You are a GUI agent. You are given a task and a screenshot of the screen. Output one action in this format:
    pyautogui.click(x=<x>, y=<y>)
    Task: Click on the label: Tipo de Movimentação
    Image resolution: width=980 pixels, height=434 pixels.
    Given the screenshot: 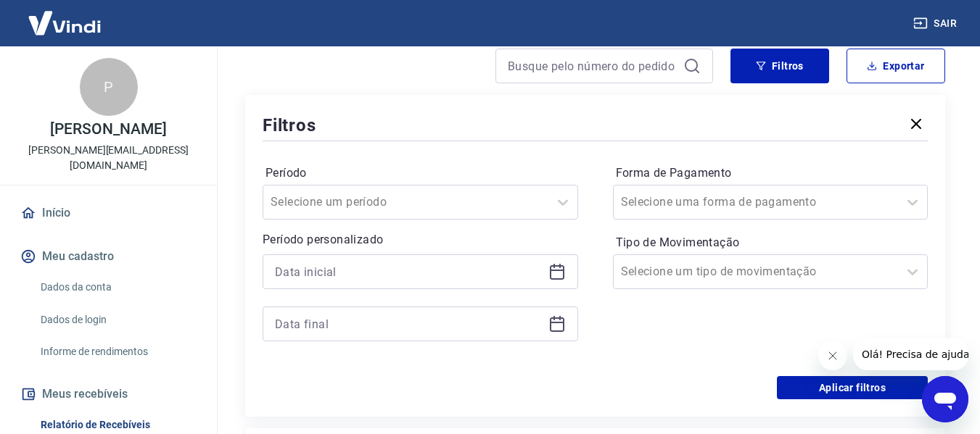 What is the action you would take?
    pyautogui.click(x=771, y=243)
    